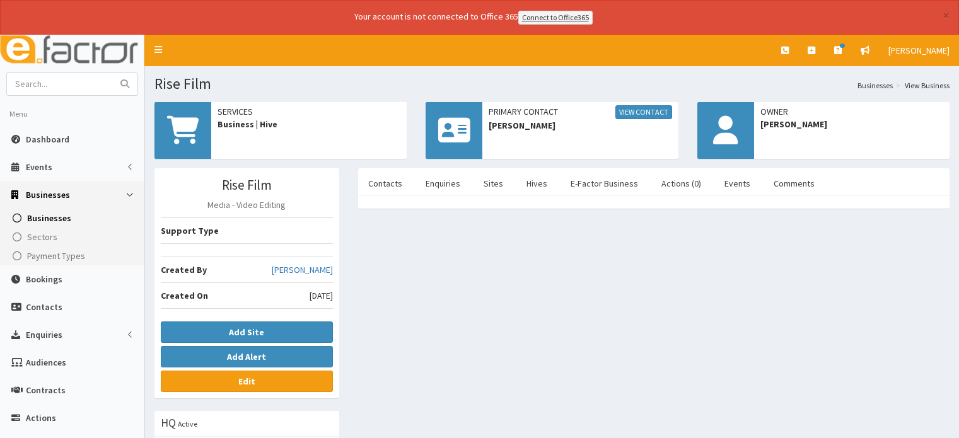 This screenshot has height=438, width=959. I want to click on span: Enquiries, so click(44, 335).